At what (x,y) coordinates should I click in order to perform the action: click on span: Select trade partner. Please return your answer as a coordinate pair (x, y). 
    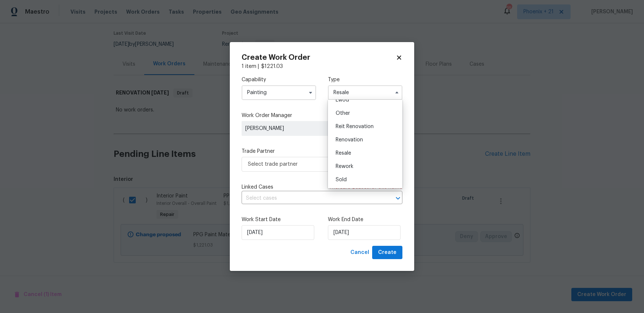
    Looking at the image, I should click on (316, 164).